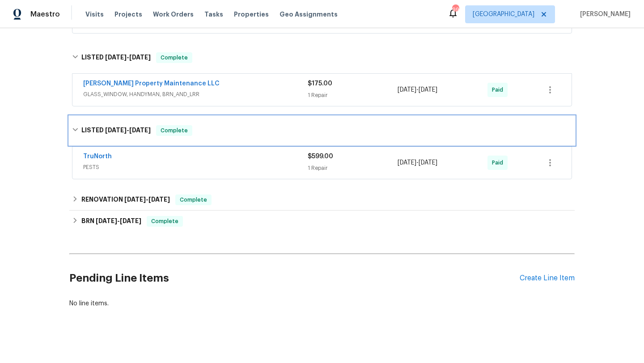 This screenshot has height=363, width=644. I want to click on span: Geo Assignments, so click(308, 14).